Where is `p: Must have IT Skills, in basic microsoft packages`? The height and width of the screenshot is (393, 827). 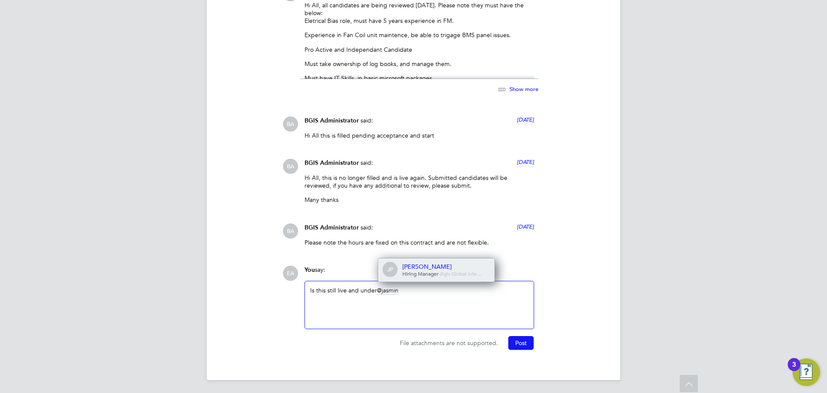 p: Must have IT Skills, in basic microsoft packages is located at coordinates (419, 78).